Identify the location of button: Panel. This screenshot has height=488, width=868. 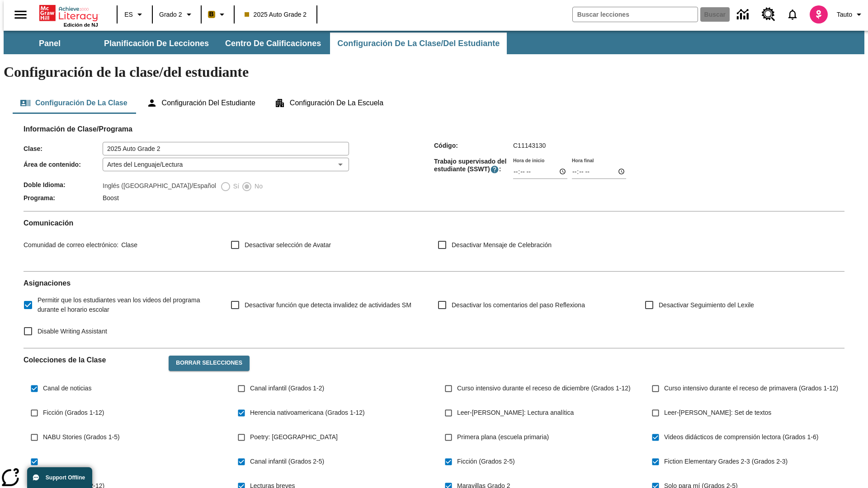
(50, 43).